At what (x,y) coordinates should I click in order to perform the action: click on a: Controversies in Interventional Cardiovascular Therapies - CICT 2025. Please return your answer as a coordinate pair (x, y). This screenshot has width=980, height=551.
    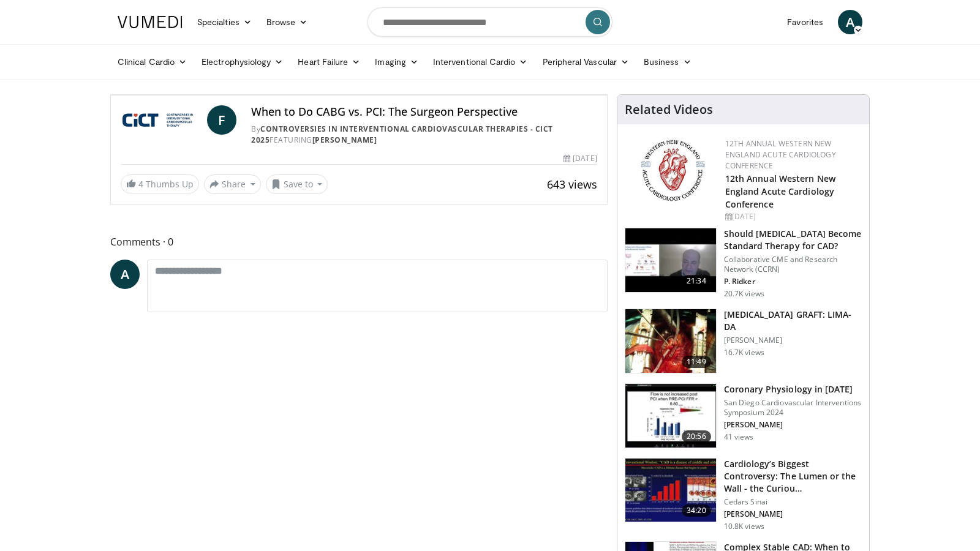
    Looking at the image, I should click on (401, 135).